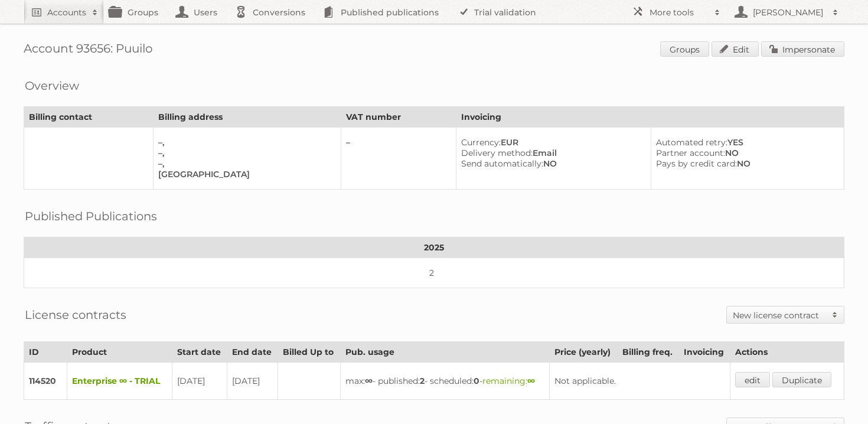  I want to click on span: Pays by credit card:, so click(696, 163).